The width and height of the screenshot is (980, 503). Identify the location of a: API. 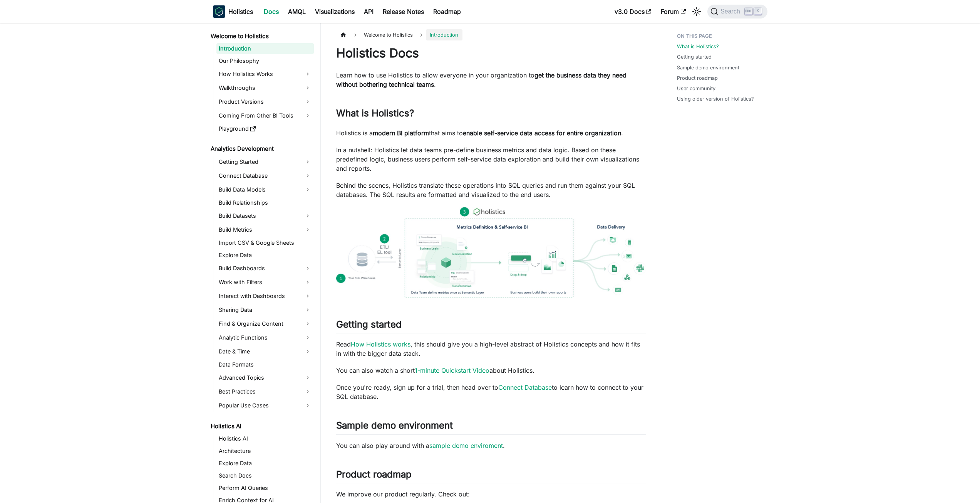
(369, 12).